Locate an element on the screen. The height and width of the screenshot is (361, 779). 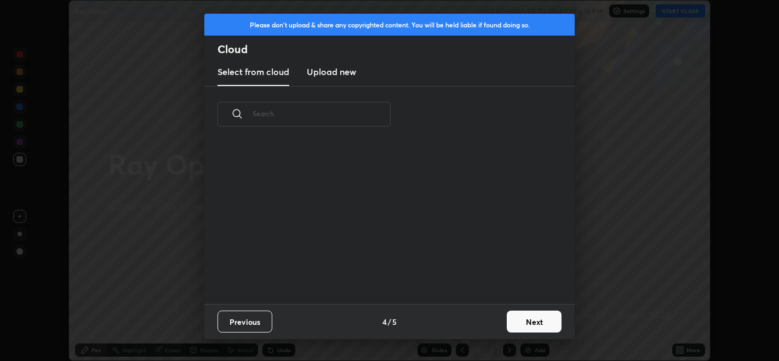
div: Please don't upload & share any copyrighted content. You will be held liable if found doing so. is located at coordinates (390, 25).